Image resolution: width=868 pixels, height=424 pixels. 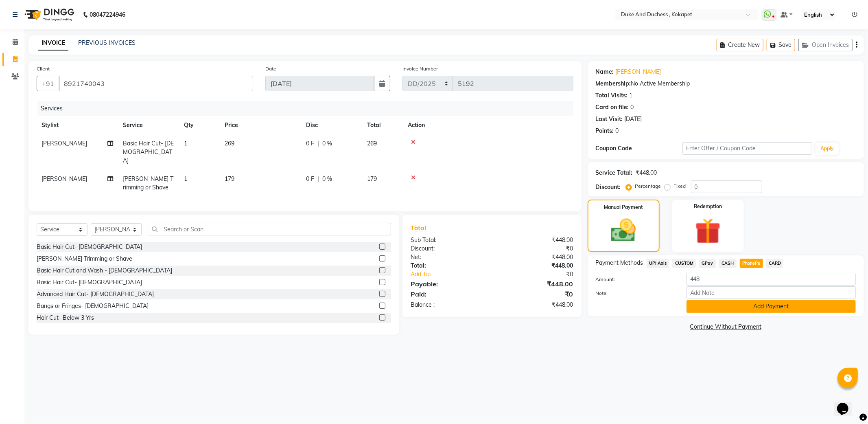 I want to click on label: Amount:, so click(x=635, y=280).